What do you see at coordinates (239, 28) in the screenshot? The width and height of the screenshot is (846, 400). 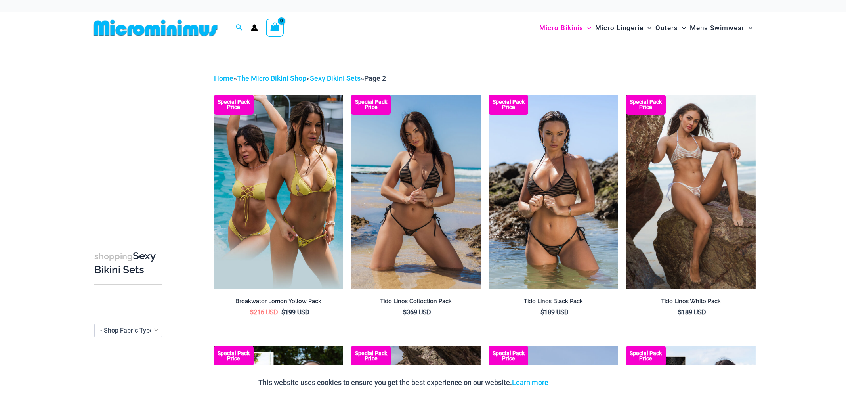 I see `a: Search icon link` at bounding box center [239, 28].